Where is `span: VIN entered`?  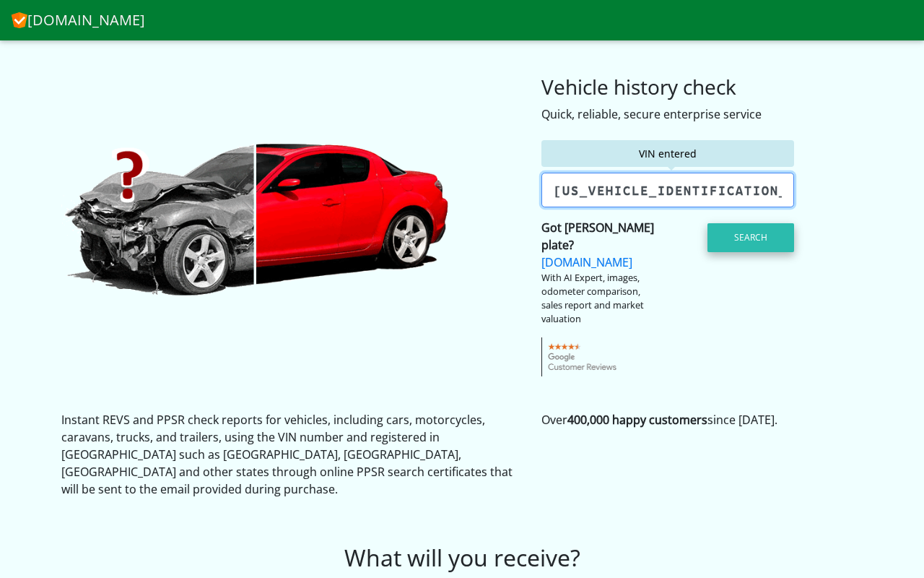 span: VIN entered is located at coordinates (667, 153).